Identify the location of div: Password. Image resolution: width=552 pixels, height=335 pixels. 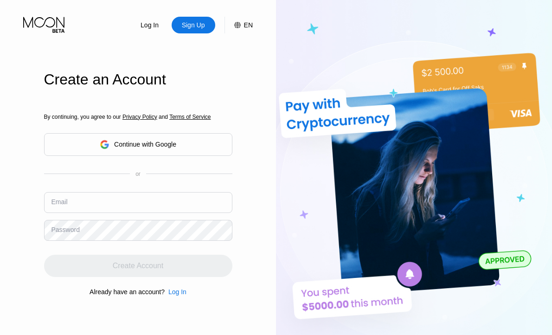
(65, 230).